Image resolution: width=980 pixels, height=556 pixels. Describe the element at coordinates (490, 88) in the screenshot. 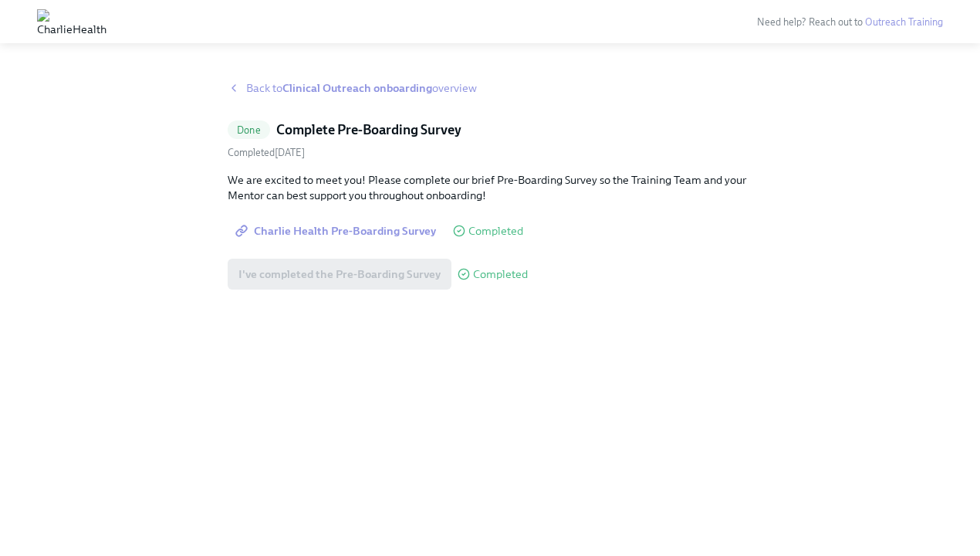

I see `a: Back toClinical Outreach onboardingoverview` at that location.